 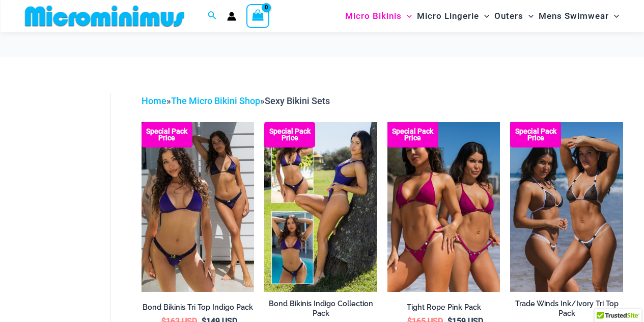 What do you see at coordinates (321, 310) in the screenshot?
I see `a: Bond Bikinis Indigo Collection Pack` at bounding box center [321, 310].